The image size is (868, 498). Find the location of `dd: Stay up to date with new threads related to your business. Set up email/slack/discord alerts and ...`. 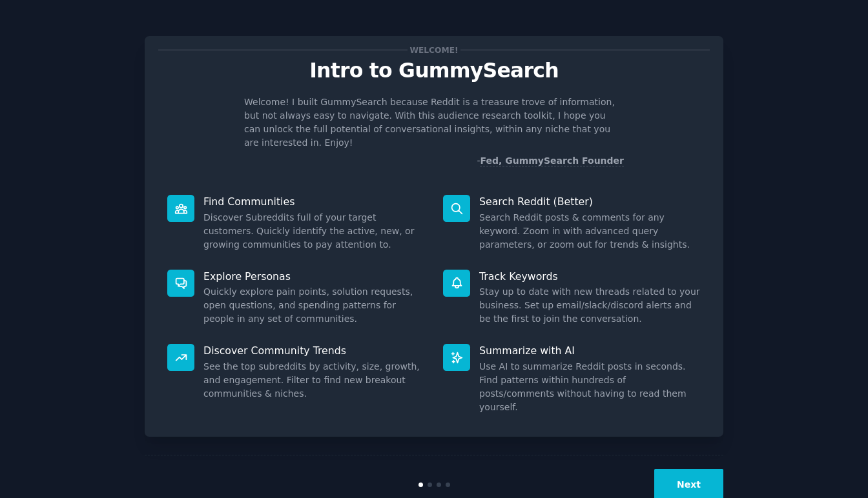

dd: Stay up to date with new threads related to your business. Set up email/slack/discord alerts and ... is located at coordinates (590, 305).